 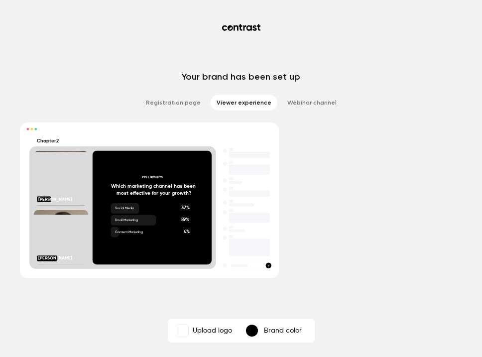 I want to click on button: Brand color, so click(x=276, y=331).